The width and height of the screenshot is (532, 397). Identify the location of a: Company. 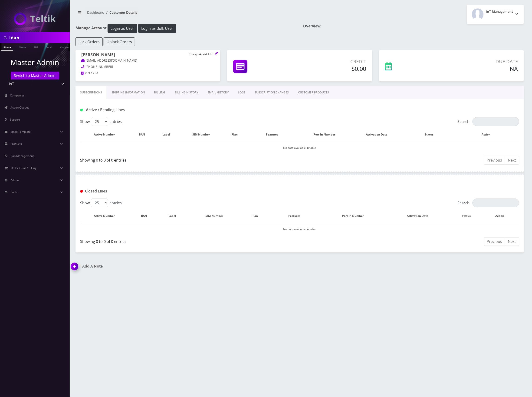
(66, 47).